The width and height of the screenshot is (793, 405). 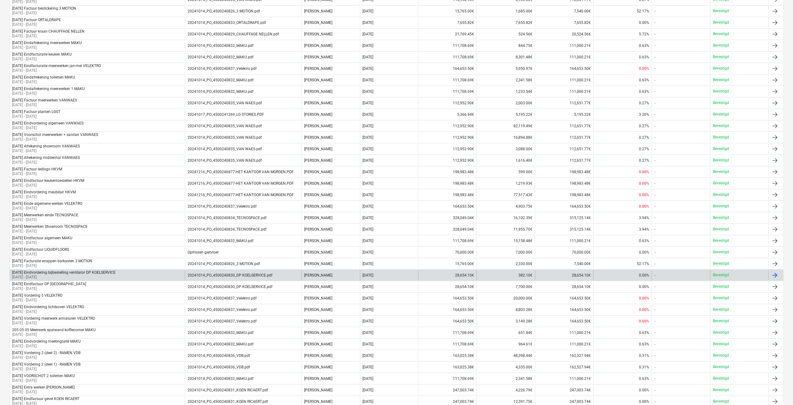 What do you see at coordinates (644, 115) in the screenshot?
I see `span: 3.20%` at bounding box center [644, 115].